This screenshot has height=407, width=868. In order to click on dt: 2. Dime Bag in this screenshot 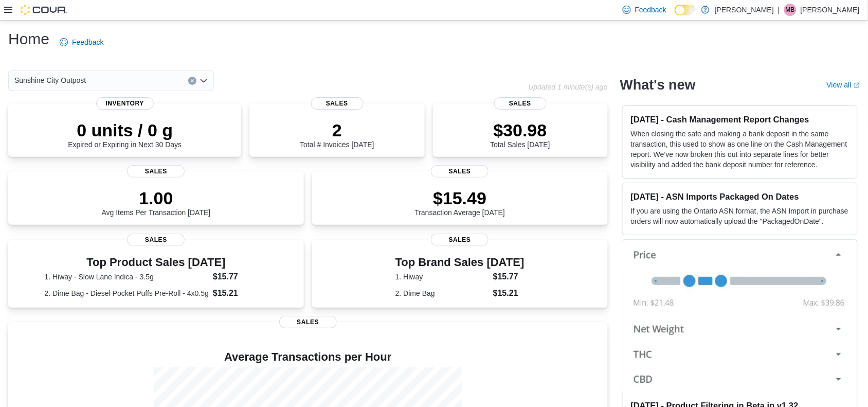, I will do `click(442, 293)`.